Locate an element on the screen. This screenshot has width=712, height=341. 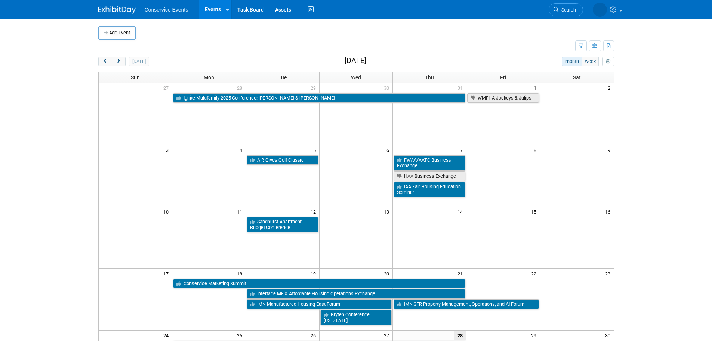
span: 15 is located at coordinates (535, 211).